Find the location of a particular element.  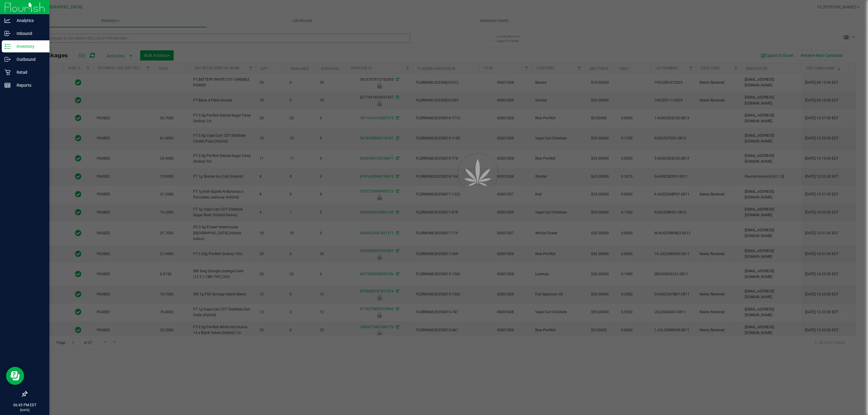

p: Outbound is located at coordinates (29, 59).